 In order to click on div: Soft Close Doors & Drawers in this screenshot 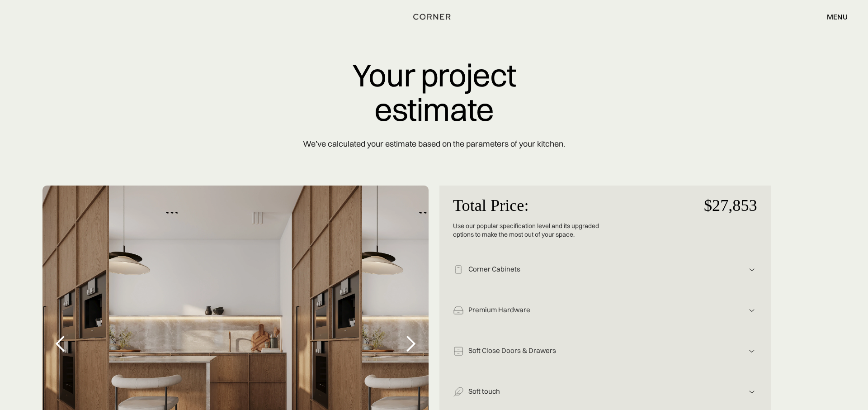, I will do `click(605, 351)`.